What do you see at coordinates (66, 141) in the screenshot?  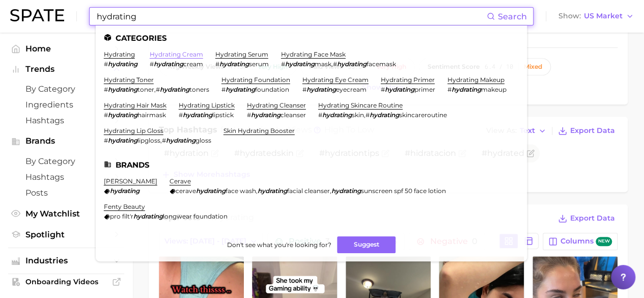 I see `button: Brands` at bounding box center [66, 141].